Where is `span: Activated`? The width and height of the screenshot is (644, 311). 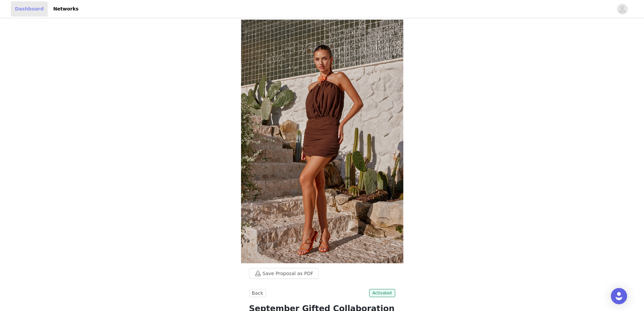 span: Activated is located at coordinates (382, 293).